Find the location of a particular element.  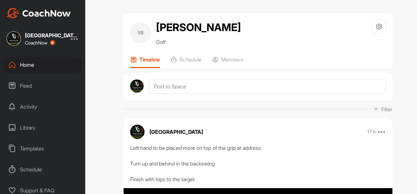

div: Library is located at coordinates (43, 128).